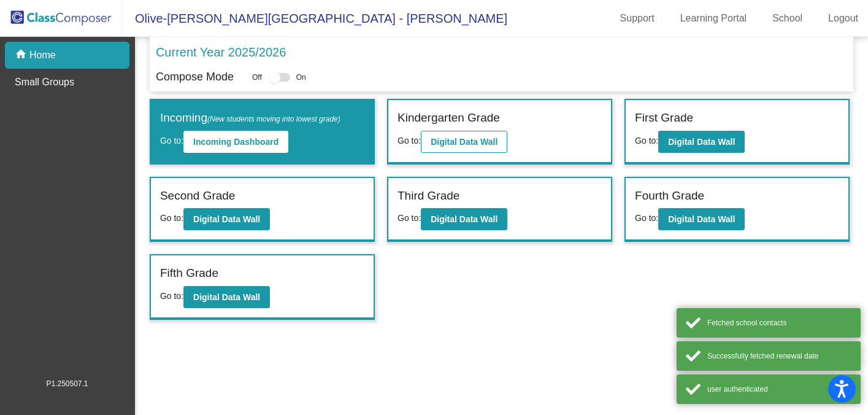  Describe the element at coordinates (198, 196) in the screenshot. I see `label: Second Grade` at that location.